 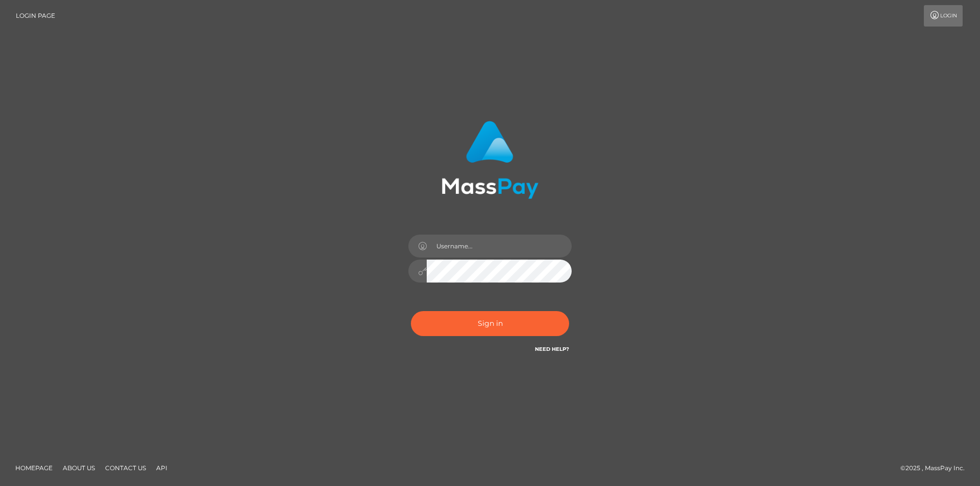 I want to click on input: Username..., so click(x=499, y=246).